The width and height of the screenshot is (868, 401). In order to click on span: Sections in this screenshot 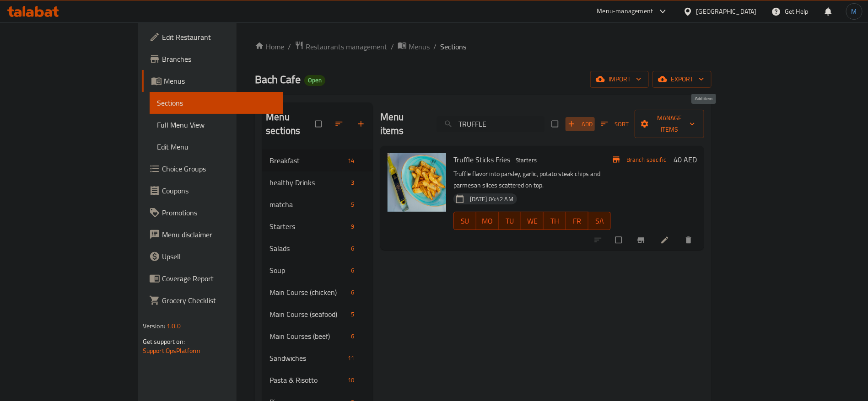, I will do `click(216, 103)`.